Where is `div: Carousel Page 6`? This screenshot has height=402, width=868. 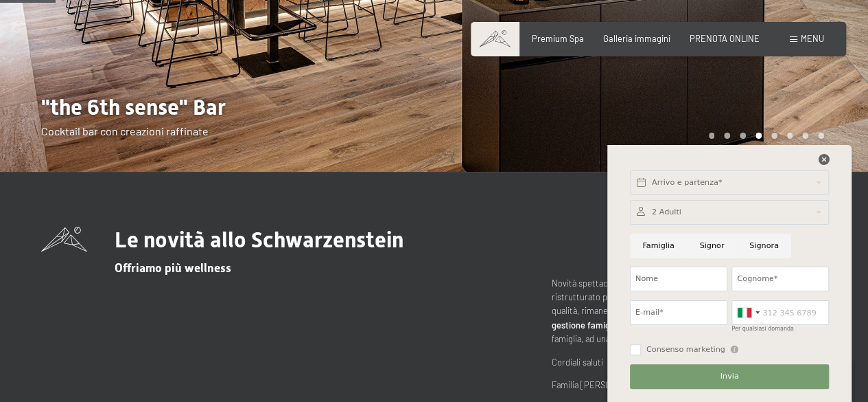
div: Carousel Page 6 is located at coordinates (790, 135).